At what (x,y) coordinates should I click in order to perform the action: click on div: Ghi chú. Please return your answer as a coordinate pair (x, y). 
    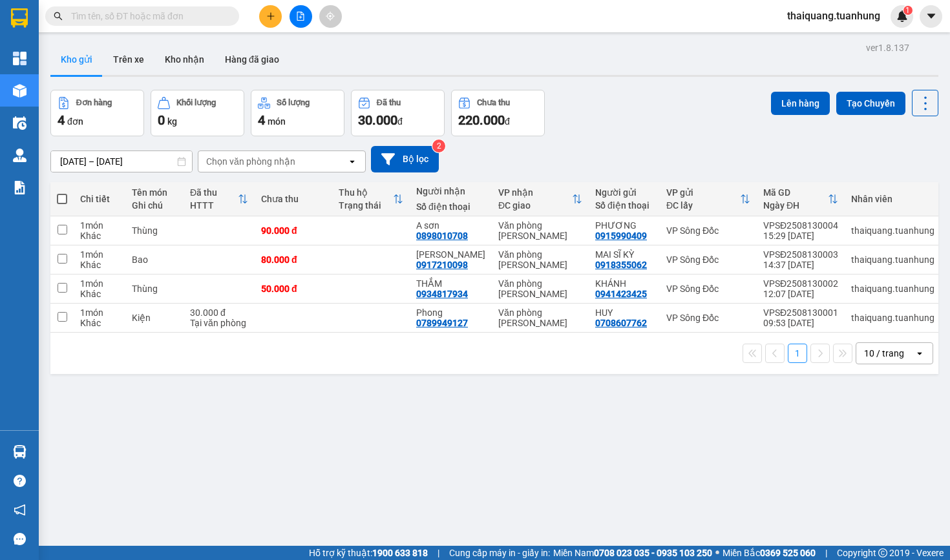
    Looking at the image, I should click on (155, 205).